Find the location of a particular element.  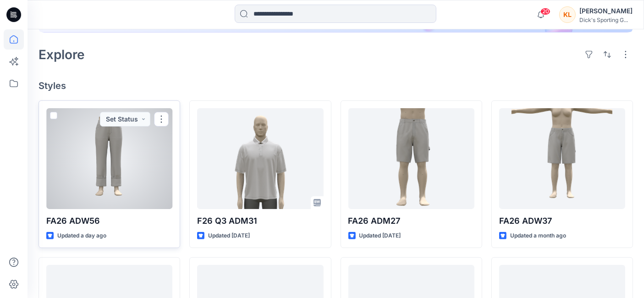

p: F26 Q3 ADM31 is located at coordinates (260, 221).